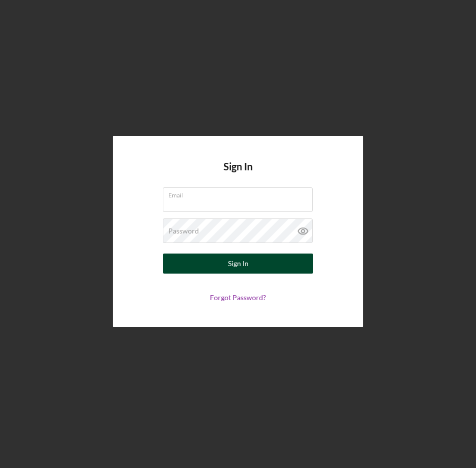 The width and height of the screenshot is (476, 468). What do you see at coordinates (238, 174) in the screenshot?
I see `h4: Sign In` at bounding box center [238, 174].